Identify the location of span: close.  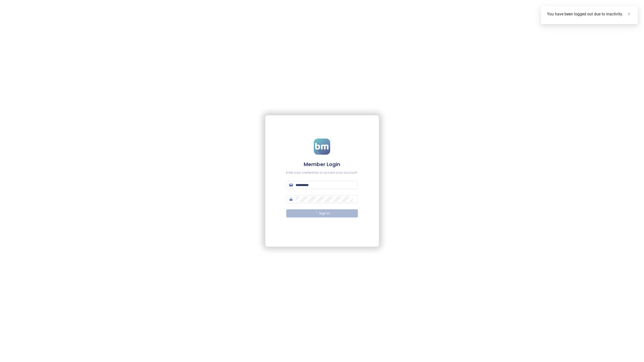
(629, 14).